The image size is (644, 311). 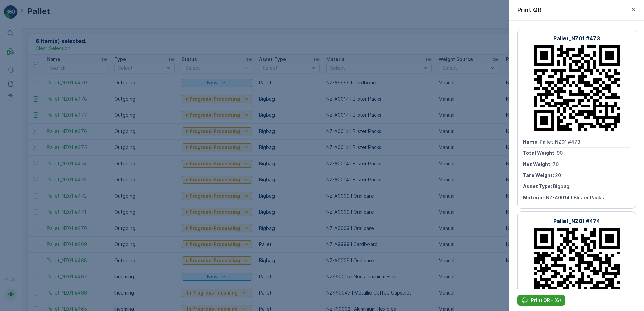 I want to click on span: Asset Type :, so click(x=537, y=186).